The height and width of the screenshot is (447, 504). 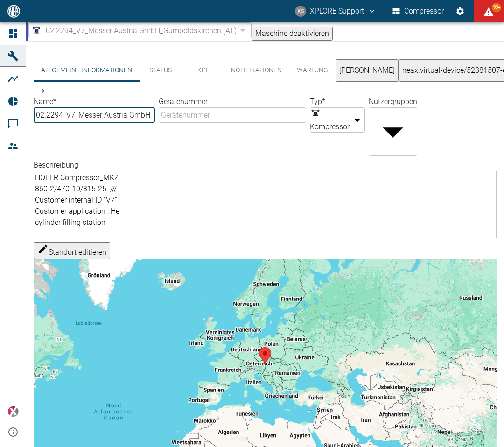 I want to click on button: Einstellungen, so click(x=460, y=11).